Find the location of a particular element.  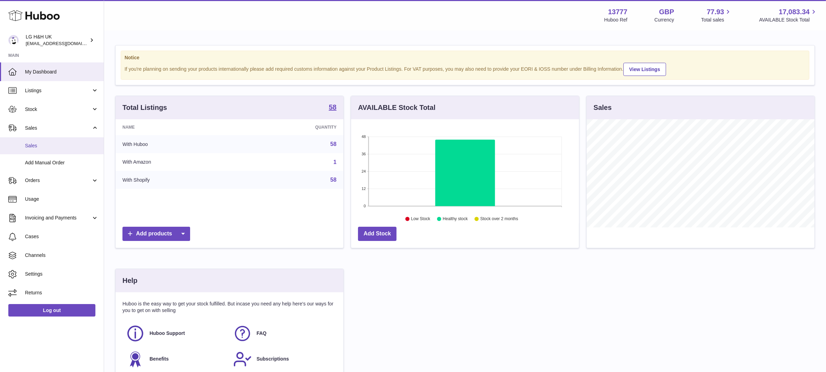

a: Subscriptions is located at coordinates (283, 359).